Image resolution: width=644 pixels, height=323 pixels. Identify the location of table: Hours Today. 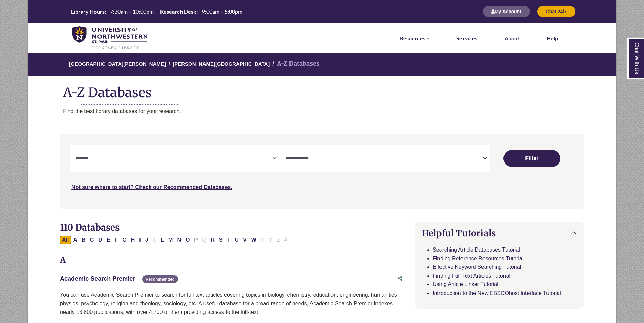
(157, 11).